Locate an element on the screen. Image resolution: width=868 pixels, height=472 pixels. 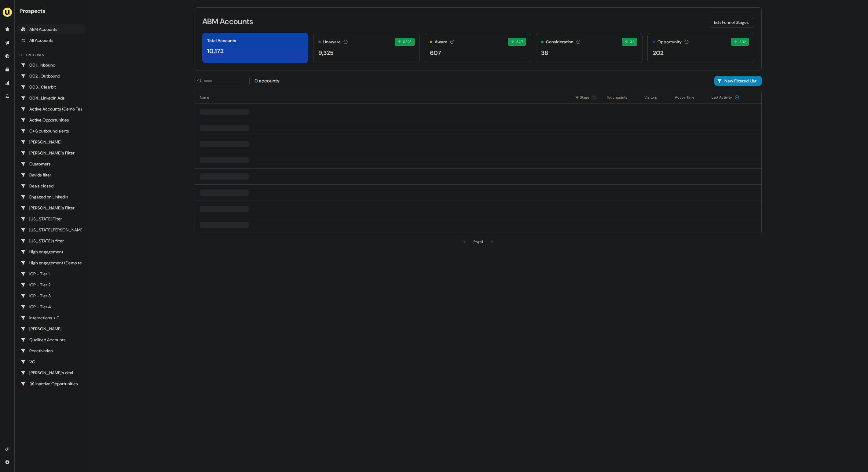
a: Go to prospects is located at coordinates (8, 30).